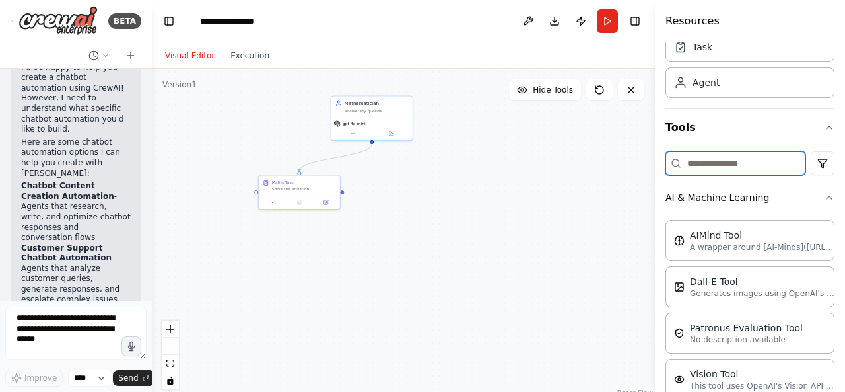  Describe the element at coordinates (76, 274) in the screenshot. I see `li: - Agents that analyze customer queries, generate responses, and escalate complex issues` at that location.